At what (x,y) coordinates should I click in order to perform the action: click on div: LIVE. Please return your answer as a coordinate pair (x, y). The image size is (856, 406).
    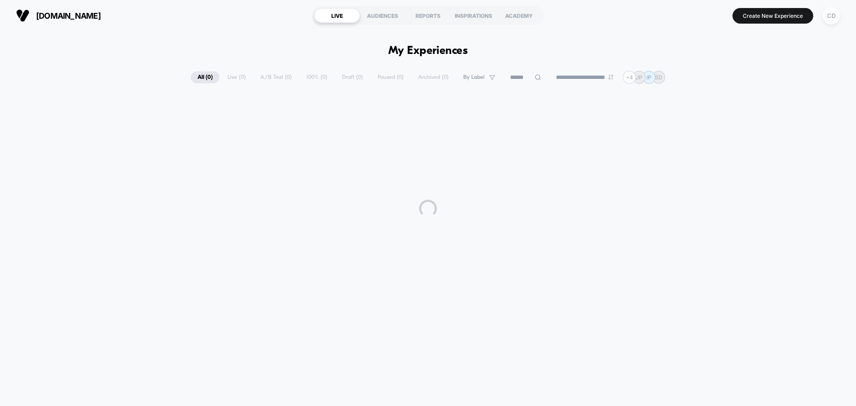
    Looking at the image, I should click on (337, 16).